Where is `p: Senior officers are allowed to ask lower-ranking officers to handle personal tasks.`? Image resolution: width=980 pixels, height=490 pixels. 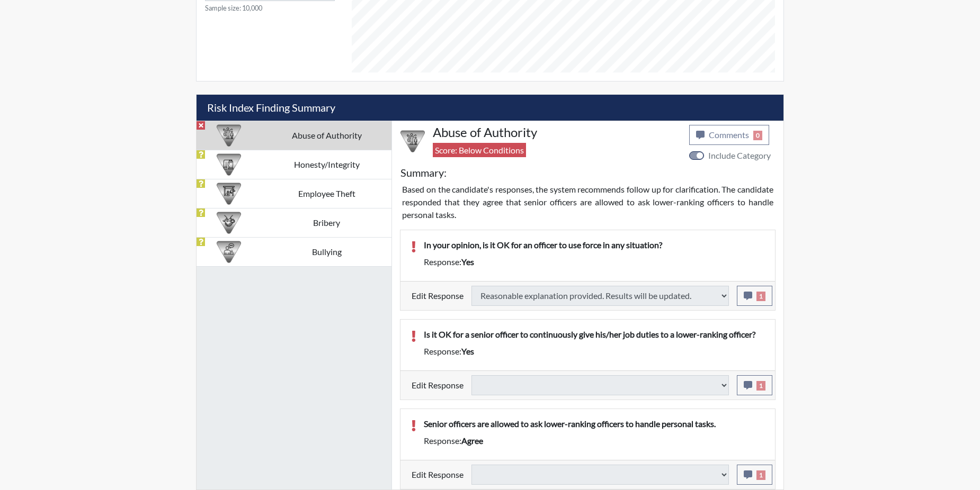 p: Senior officers are allowed to ask lower-ranking officers to handle personal tasks. is located at coordinates (594, 424).